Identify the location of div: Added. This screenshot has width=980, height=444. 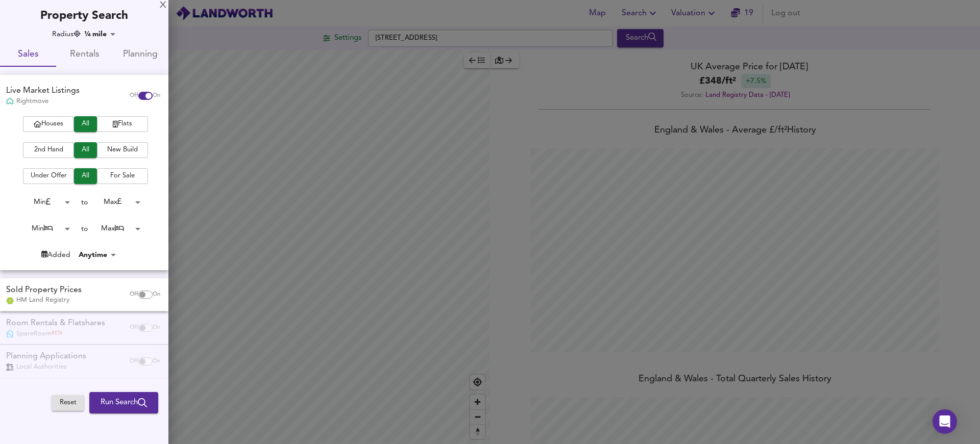
(56, 255).